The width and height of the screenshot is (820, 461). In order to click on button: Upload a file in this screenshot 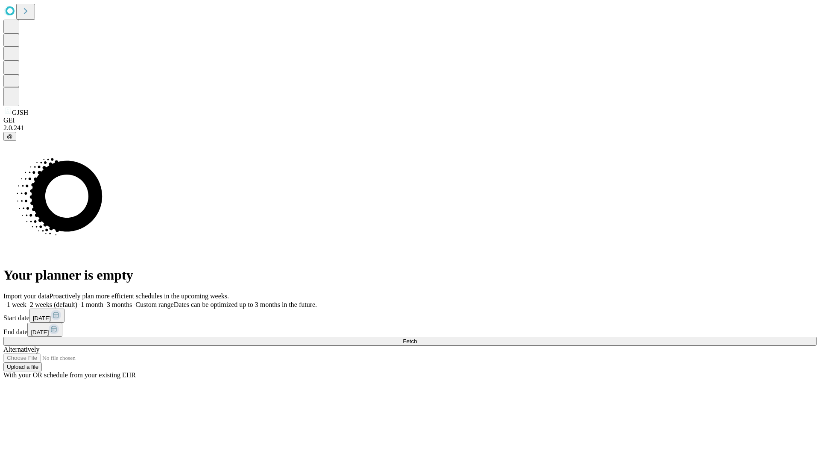, I will do `click(23, 367)`.